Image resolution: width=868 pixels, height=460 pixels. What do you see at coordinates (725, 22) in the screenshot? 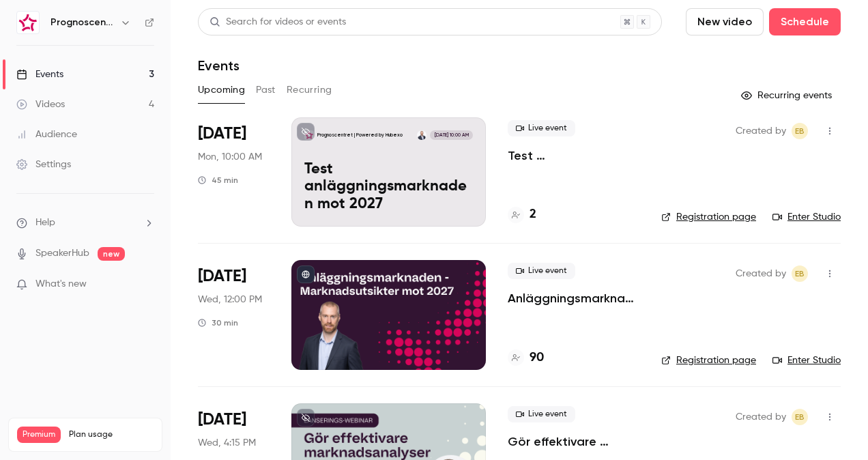
I see `button: New video` at bounding box center [725, 22].